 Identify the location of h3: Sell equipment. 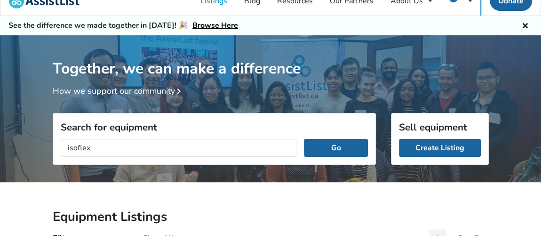
(440, 127).